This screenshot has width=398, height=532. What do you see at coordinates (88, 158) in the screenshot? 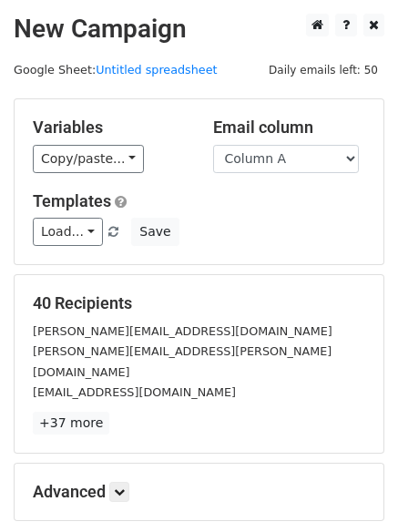
I see `a: Copy/paste...` at bounding box center [88, 158].